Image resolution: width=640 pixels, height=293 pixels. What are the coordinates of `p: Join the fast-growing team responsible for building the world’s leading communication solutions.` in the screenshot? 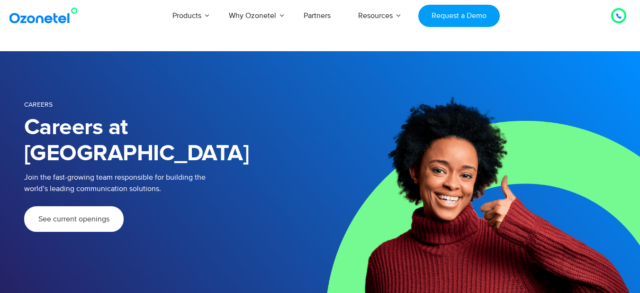 It's located at (165, 183).